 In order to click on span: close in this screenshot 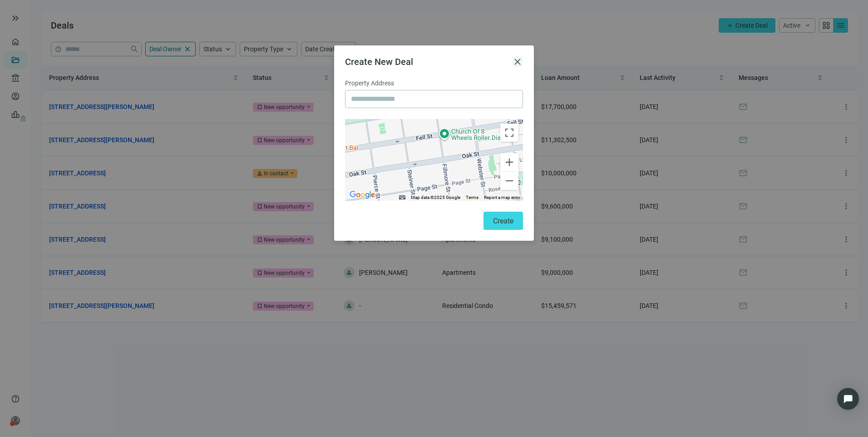, I will do `click(517, 62)`.